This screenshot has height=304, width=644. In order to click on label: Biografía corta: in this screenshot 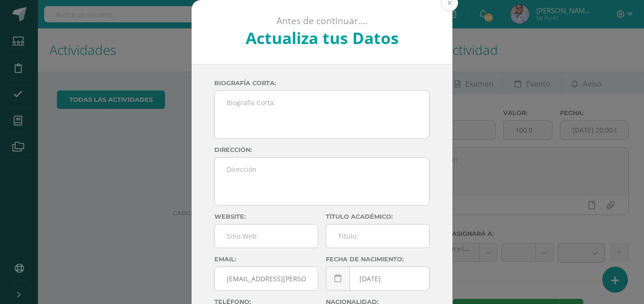, I will do `click(322, 83)`.